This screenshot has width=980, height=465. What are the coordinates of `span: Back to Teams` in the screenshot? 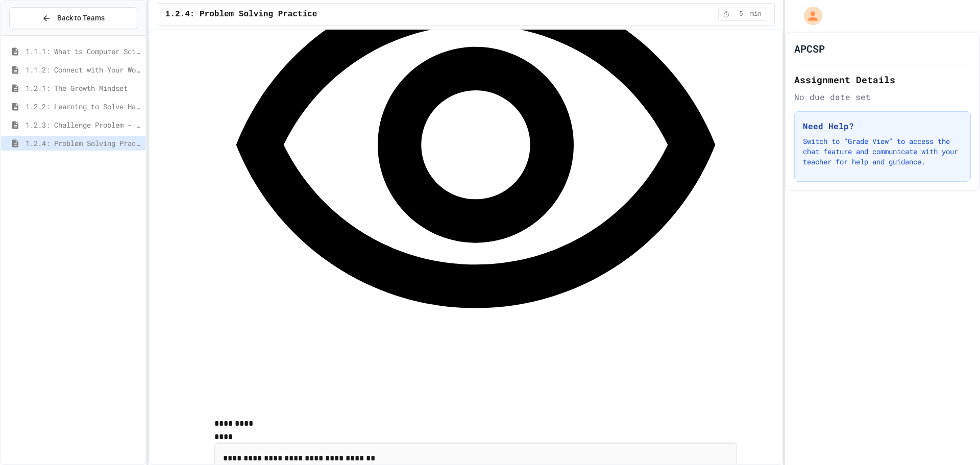 It's located at (81, 18).